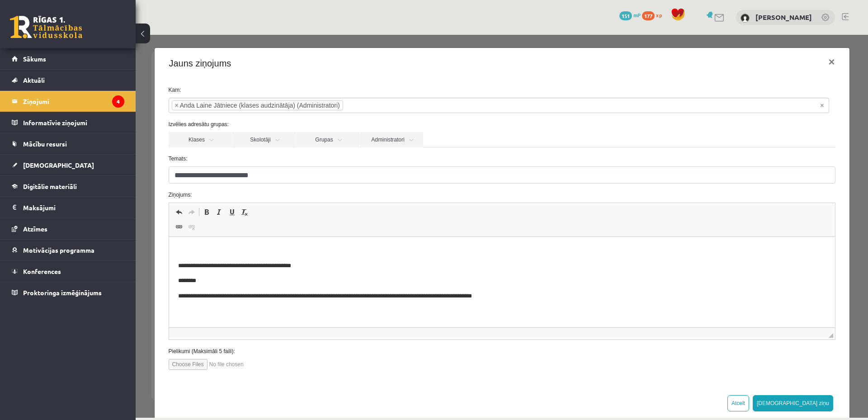 This screenshot has width=868, height=420. I want to click on a: 177 xp, so click(655, 15).